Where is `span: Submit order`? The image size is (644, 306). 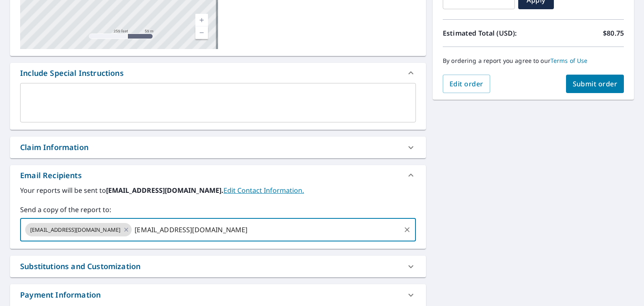 span: Submit order is located at coordinates (595, 84).